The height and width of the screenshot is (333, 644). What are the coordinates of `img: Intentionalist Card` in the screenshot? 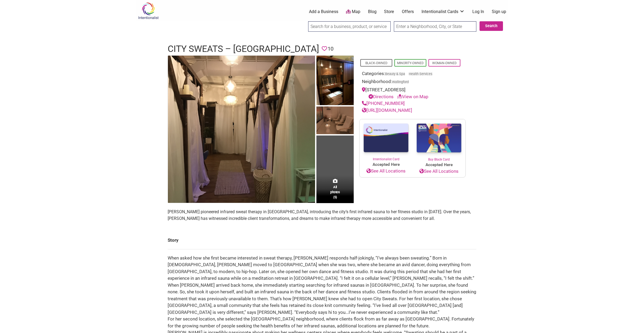 It's located at (386, 138).